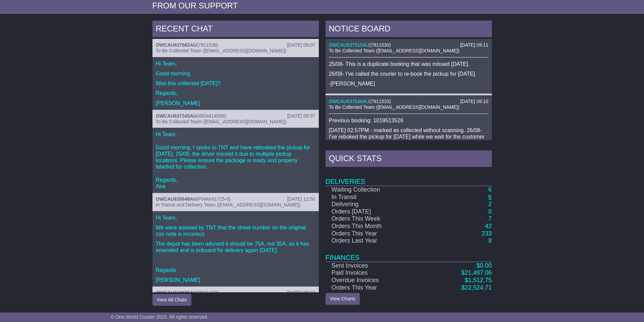 This screenshot has height=322, width=644. Describe the element at coordinates (207, 45) in the screenshot. I see `span: 7911538` at that location.